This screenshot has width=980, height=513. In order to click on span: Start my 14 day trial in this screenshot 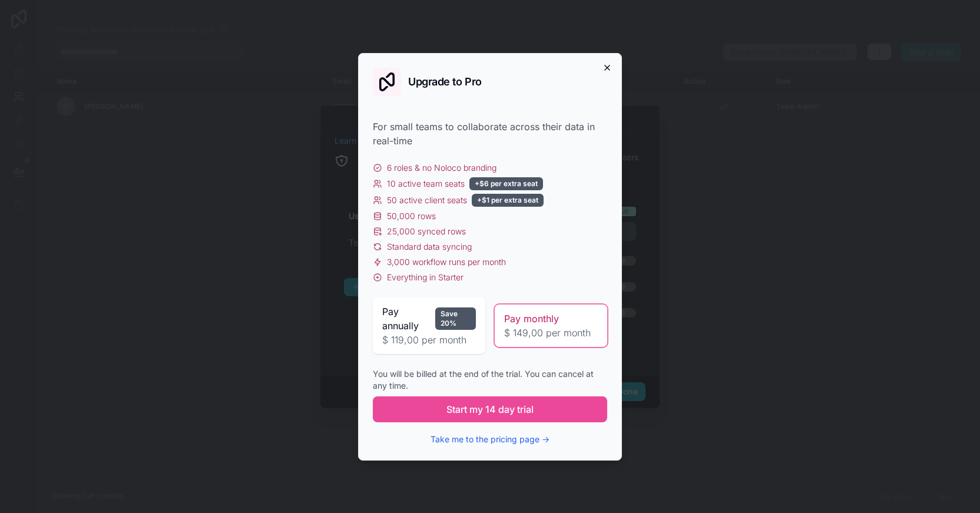, I will do `click(490, 409)`.